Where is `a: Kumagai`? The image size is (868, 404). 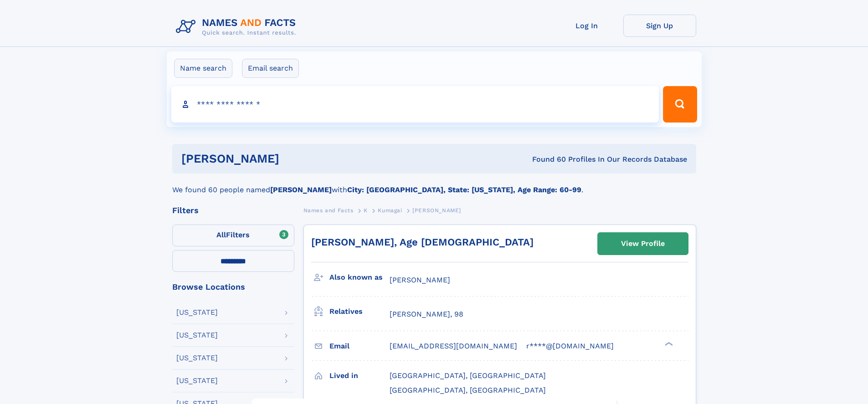 a: Kumagai is located at coordinates (390, 210).